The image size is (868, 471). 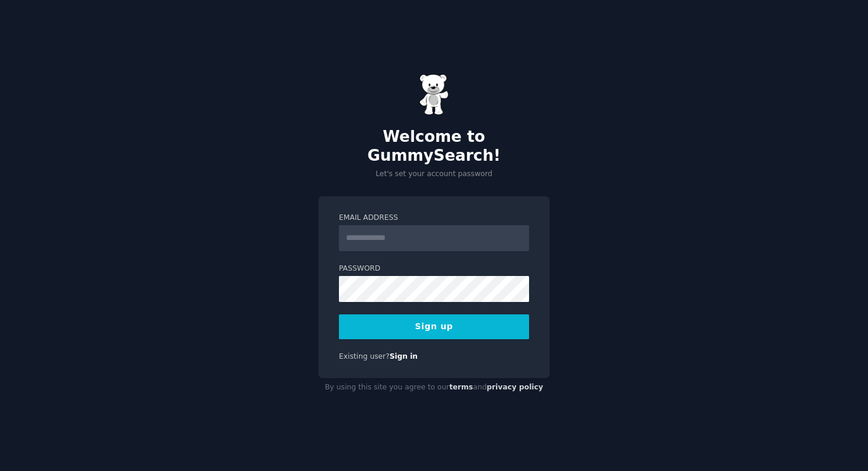 I want to click on label: Password, so click(x=434, y=269).